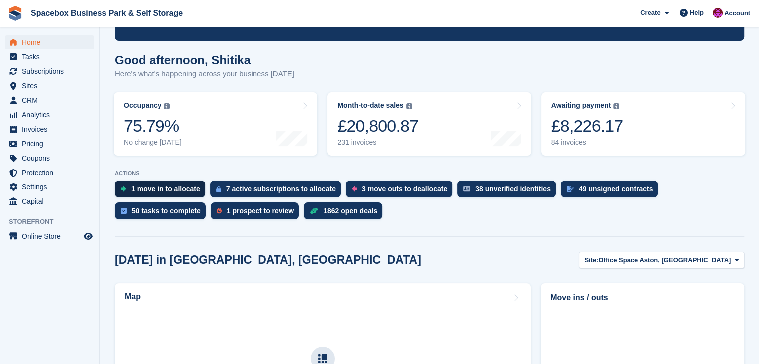 The width and height of the screenshot is (759, 364). I want to click on img: active_subscription_to_allocate_icon-d502201f5373d7db506a760aba3b589e785aa758c864c3986d89f69b8ff3..., so click(219, 189).